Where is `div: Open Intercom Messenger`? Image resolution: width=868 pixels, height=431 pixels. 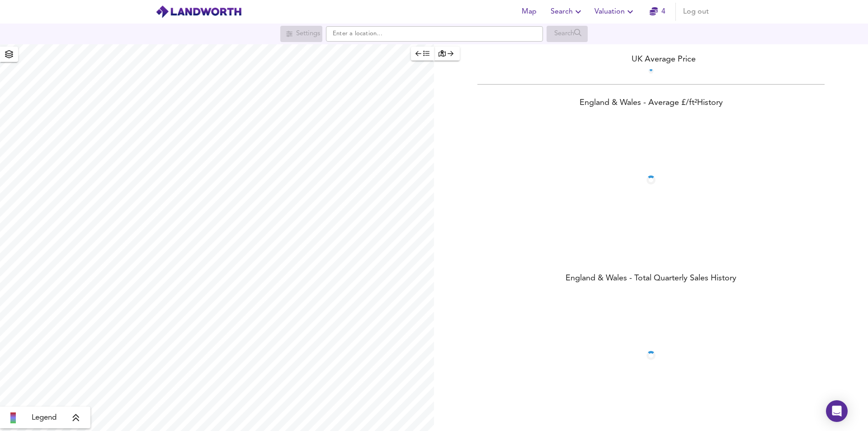 div: Open Intercom Messenger is located at coordinates (837, 411).